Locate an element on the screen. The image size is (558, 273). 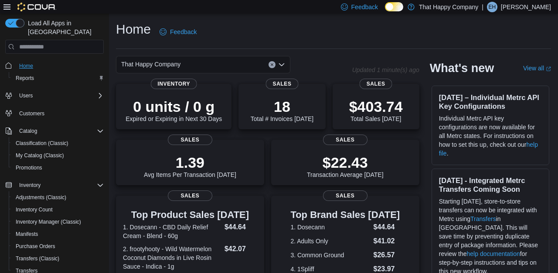
button: Purchase Orders is located at coordinates (58, 246).